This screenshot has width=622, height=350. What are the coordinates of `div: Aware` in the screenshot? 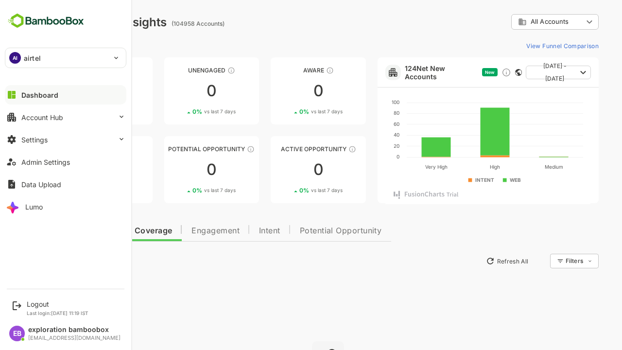 It's located at (284, 70).